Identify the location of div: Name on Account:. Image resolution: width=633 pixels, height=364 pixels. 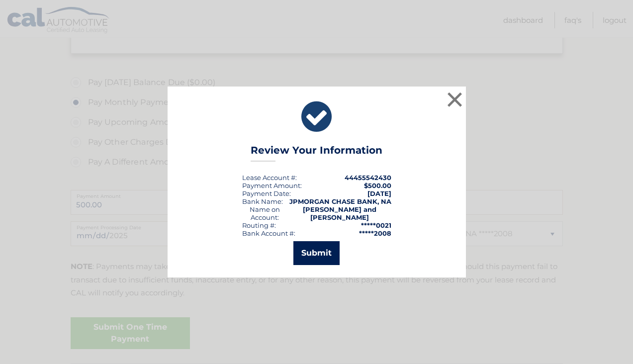
(265, 214).